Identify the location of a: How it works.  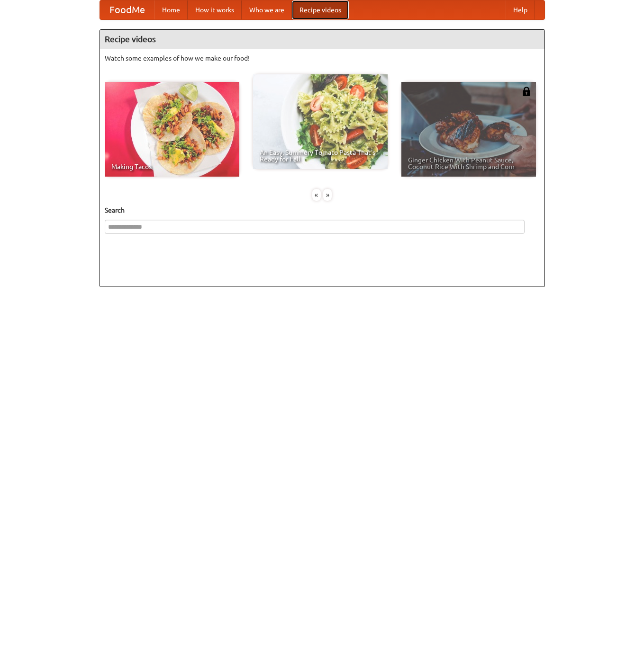
(215, 10).